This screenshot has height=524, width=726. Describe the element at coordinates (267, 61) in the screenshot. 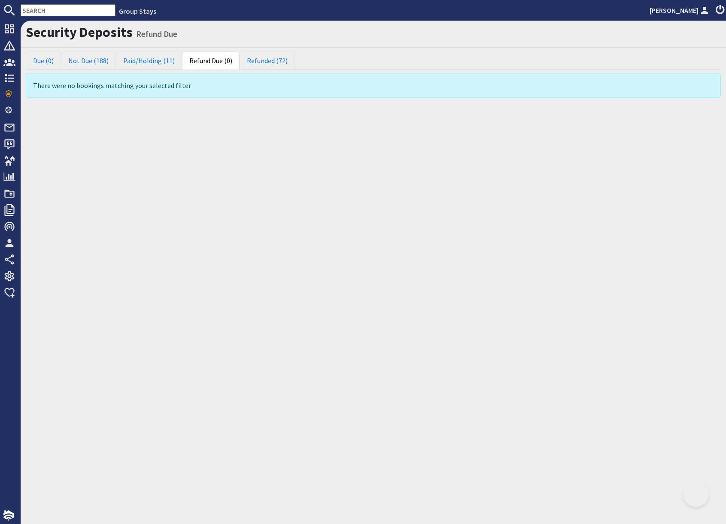

I see `a: Refunded (72)` at that location.